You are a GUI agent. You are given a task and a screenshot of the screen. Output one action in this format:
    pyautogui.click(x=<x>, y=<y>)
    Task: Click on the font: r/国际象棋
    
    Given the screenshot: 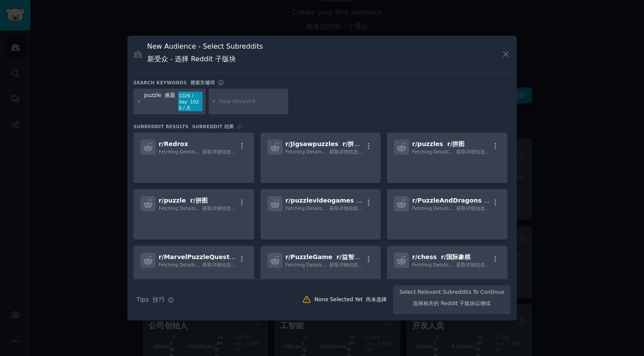 What is the action you would take?
    pyautogui.click(x=456, y=257)
    